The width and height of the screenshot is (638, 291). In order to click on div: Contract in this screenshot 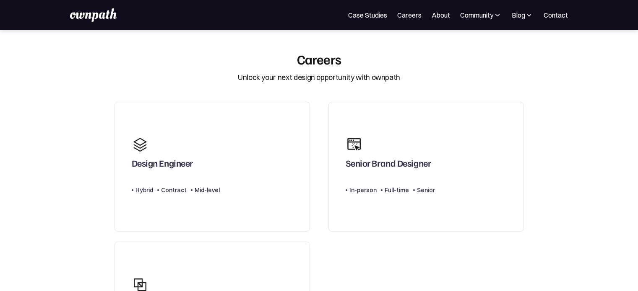, I will do `click(174, 190)`.